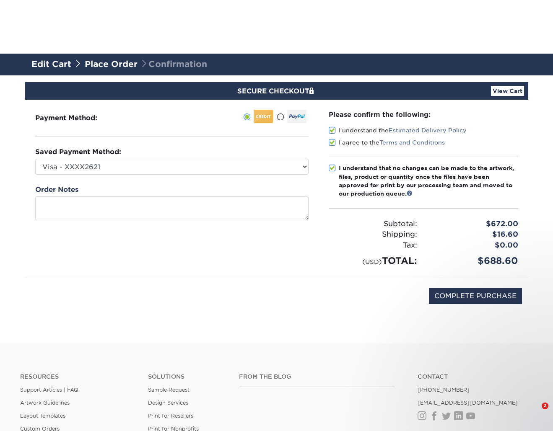  Describe the element at coordinates (373, 224) in the screenshot. I see `div: Subtotal:` at that location.